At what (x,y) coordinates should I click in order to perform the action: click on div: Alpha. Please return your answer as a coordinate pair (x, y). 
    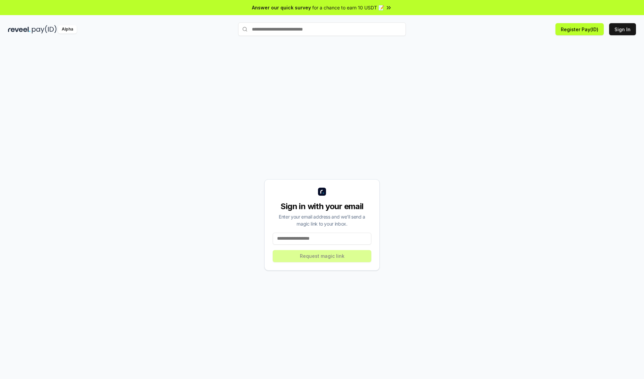
    Looking at the image, I should click on (67, 29).